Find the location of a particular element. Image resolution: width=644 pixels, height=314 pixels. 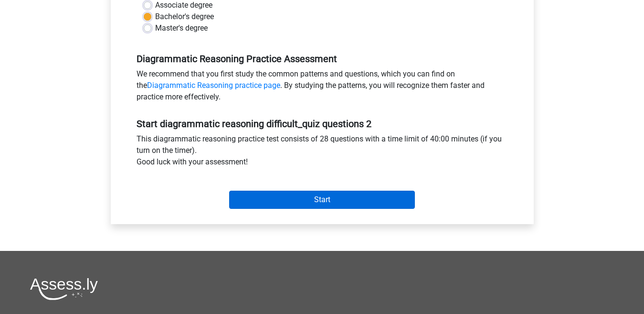

a: Diagrammatic Reasoning practice page is located at coordinates (213, 85).